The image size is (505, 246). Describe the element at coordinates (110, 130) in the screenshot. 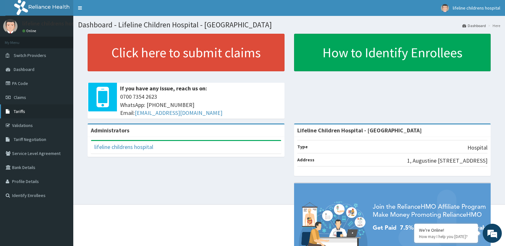

I see `b: Administrators` at that location.